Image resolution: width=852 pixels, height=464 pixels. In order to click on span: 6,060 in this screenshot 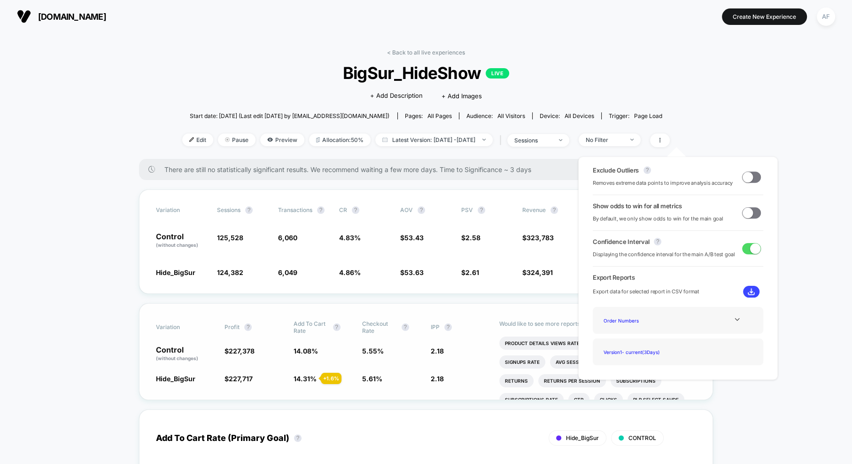, I will do `click(288, 237)`.